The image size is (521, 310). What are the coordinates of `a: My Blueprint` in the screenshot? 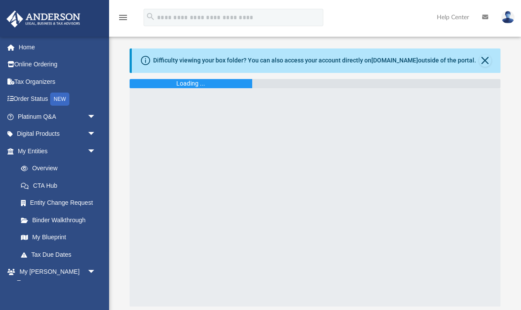 It's located at (58, 237).